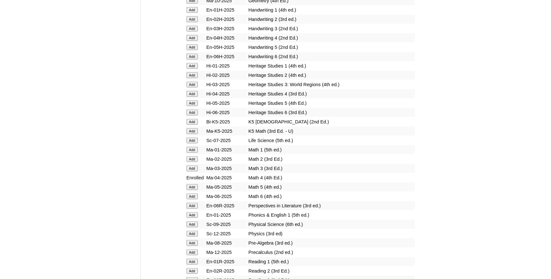 The height and width of the screenshot is (279, 551). Describe the element at coordinates (226, 243) in the screenshot. I see `td: Ma-08-2025` at that location.